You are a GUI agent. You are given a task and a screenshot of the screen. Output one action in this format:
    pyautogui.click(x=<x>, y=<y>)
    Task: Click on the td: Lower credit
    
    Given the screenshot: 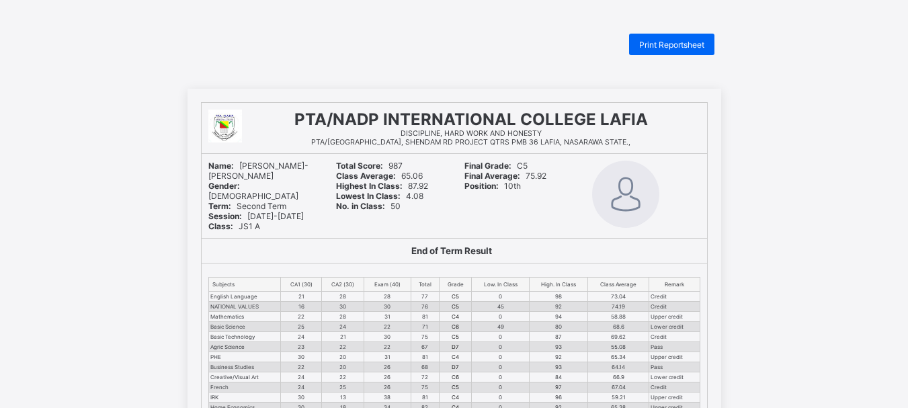 What is the action you would take?
    pyautogui.click(x=674, y=377)
    